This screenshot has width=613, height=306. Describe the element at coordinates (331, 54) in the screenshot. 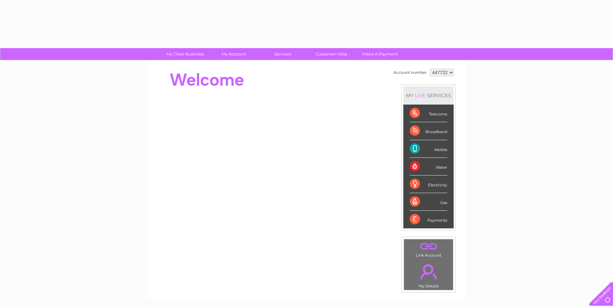

I see `a: Customer Help` at that location.